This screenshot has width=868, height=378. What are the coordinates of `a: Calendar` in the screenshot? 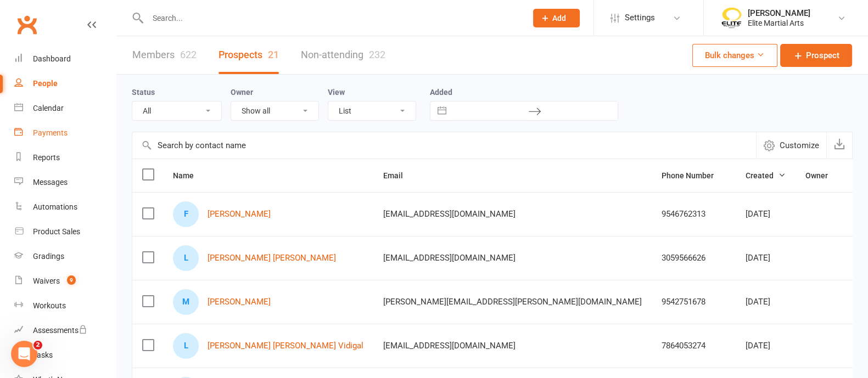 It's located at (65, 108).